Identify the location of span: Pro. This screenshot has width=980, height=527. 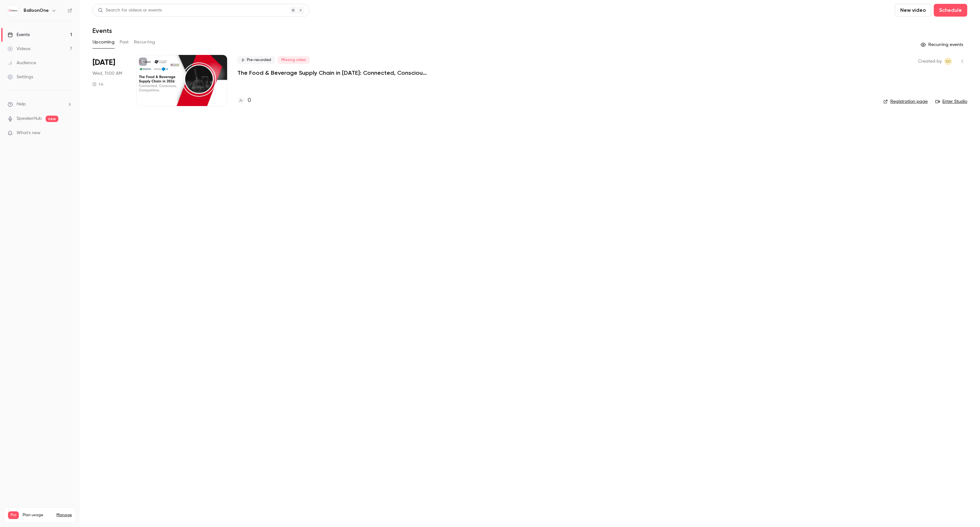
(14, 514).